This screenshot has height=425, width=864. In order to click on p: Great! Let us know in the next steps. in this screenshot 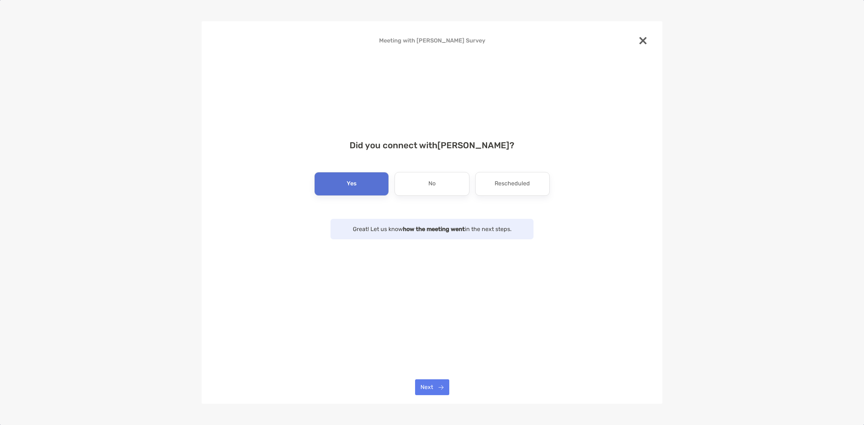, I will do `click(432, 229)`.